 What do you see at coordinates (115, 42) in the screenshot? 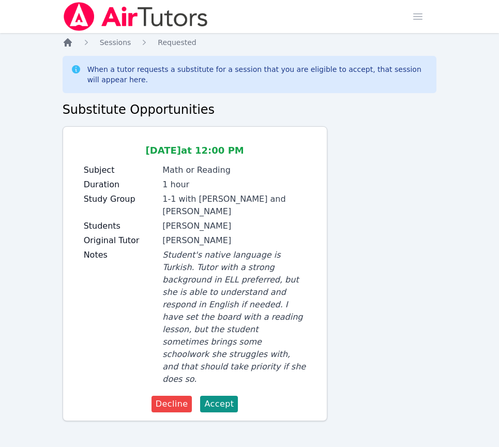
I see `a: Sessions` at bounding box center [115, 42].